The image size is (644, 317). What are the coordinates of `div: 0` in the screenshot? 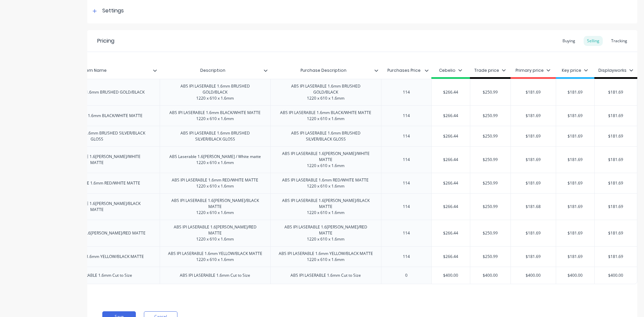 It's located at (406, 275).